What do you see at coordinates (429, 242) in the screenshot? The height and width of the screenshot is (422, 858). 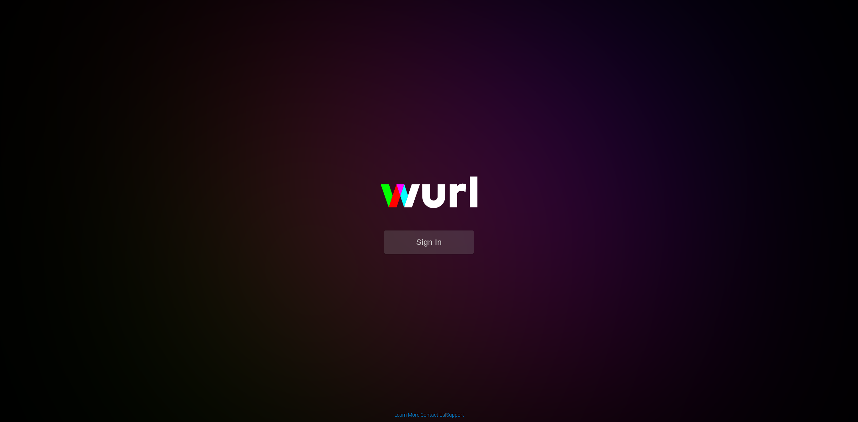 I see `button: Sign In` at bounding box center [429, 242].